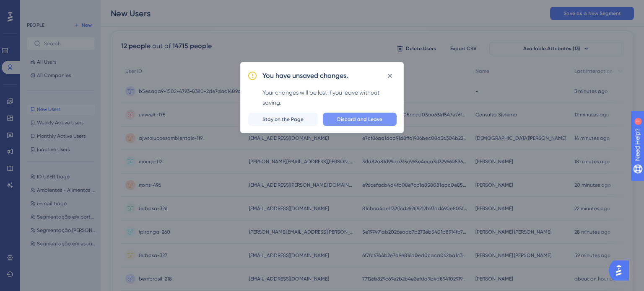 This screenshot has width=644, height=291. Describe the element at coordinates (359, 120) in the screenshot. I see `span: Discard and Leave` at that location.